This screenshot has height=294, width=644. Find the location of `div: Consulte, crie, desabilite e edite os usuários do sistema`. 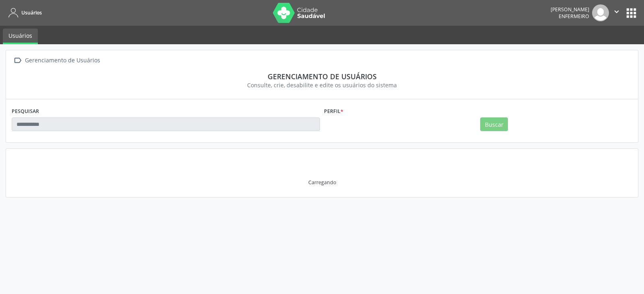

div: Consulte, crie, desabilite e edite os usuários do sistema is located at coordinates (322, 85).